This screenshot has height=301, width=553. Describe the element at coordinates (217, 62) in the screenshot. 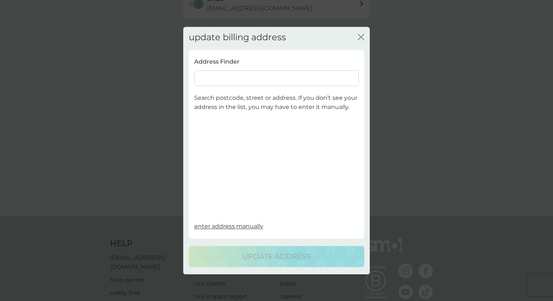

I see `p: Address Finder` at that location.